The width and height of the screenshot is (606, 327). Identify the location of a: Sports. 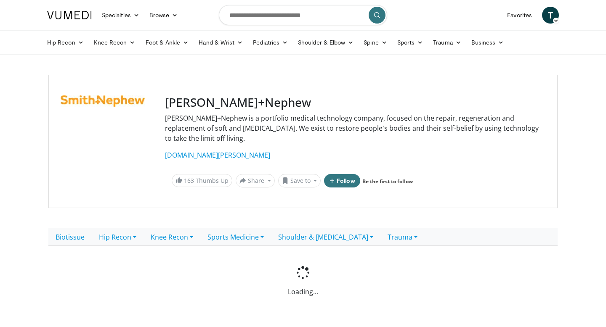
(410, 42).